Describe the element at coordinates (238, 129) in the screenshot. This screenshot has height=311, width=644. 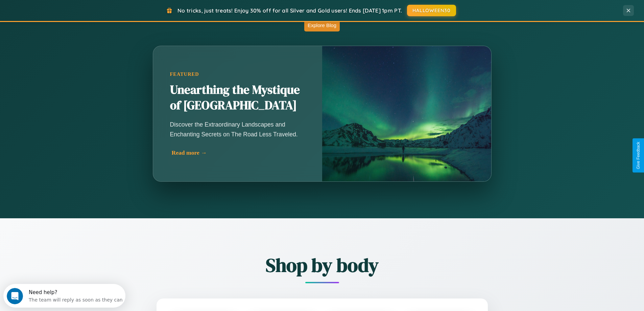
I see `p: Discover the Extraordinary Landscapes and Enchanting Secrets on The Road Less Traveled.` at that location.